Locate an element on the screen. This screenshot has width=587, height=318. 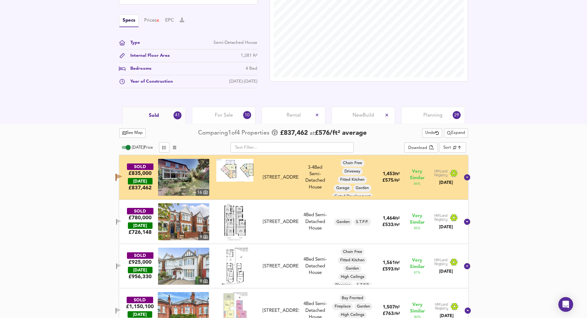
div: 10 is located at coordinates (247, 115).